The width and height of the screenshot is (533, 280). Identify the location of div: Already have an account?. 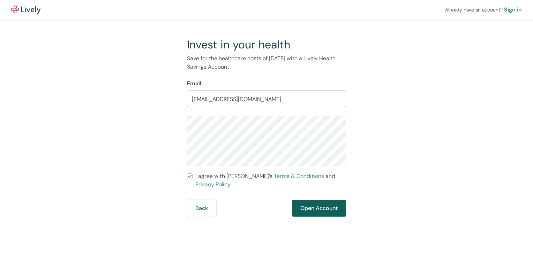
(483, 10).